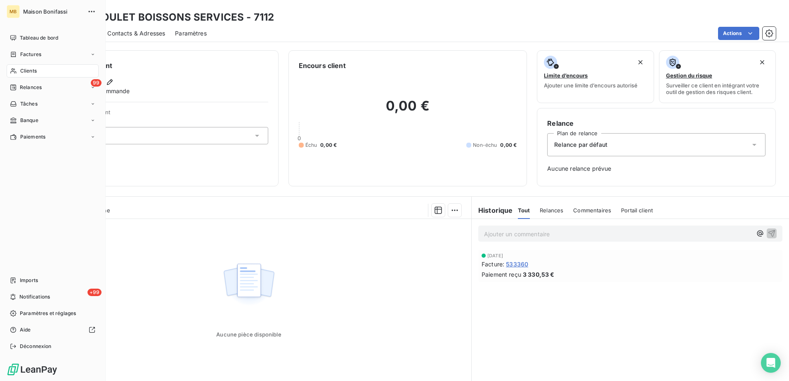 The image size is (789, 381). Describe the element at coordinates (717, 89) in the screenshot. I see `span: Surveiller ce client en intégrant votre outil de gestion des risques client.` at that location.